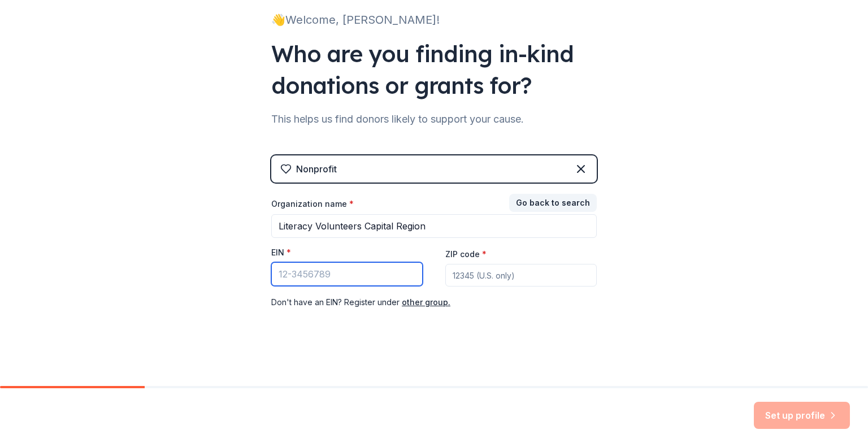  What do you see at coordinates (347, 274) in the screenshot?
I see `input: 12-3456789` at bounding box center [347, 274].